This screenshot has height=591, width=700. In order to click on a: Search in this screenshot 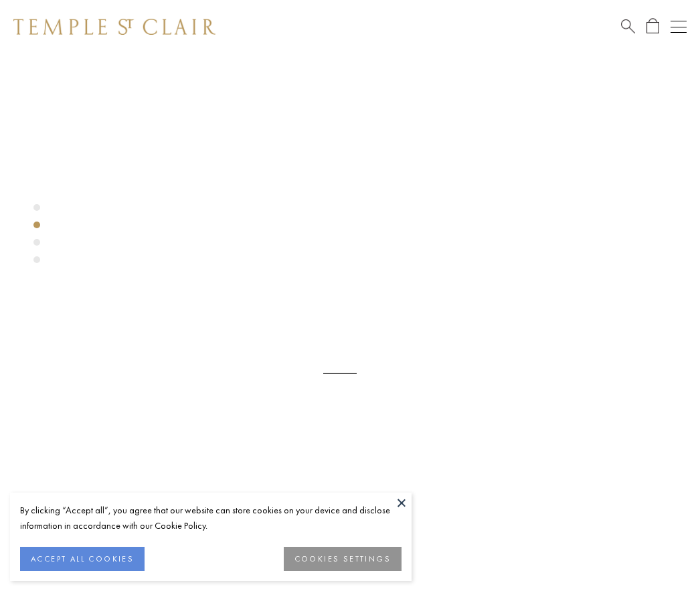, I will do `click(628, 26)`.